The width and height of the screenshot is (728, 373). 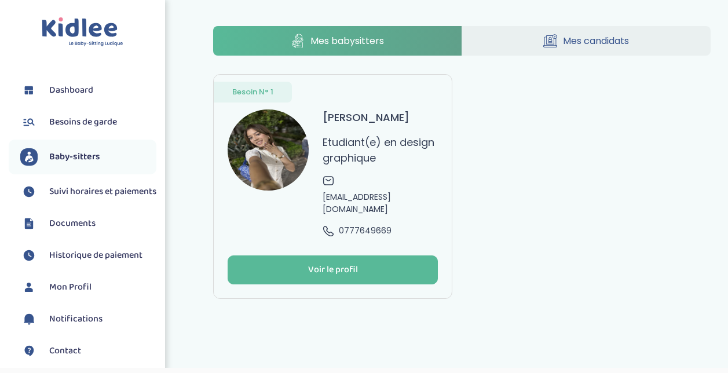 I want to click on a: Notifications, so click(x=88, y=319).